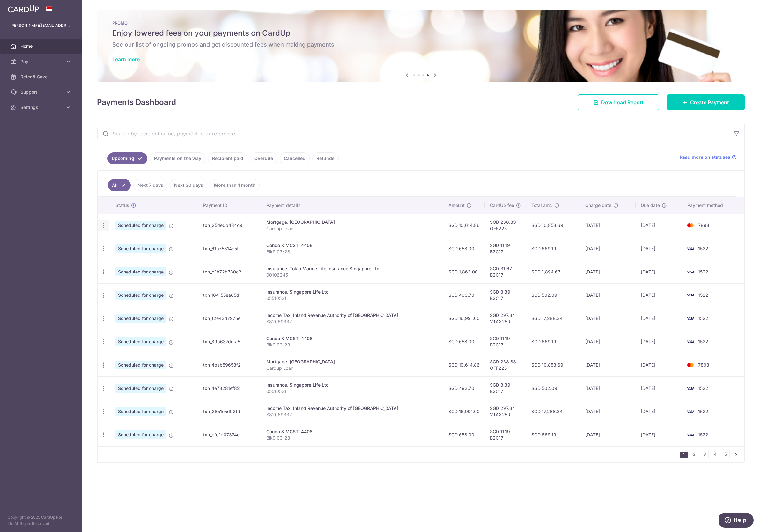 The width and height of the screenshot is (760, 532). Describe the element at coordinates (683, 455) in the screenshot. I see `li: 1` at that location.